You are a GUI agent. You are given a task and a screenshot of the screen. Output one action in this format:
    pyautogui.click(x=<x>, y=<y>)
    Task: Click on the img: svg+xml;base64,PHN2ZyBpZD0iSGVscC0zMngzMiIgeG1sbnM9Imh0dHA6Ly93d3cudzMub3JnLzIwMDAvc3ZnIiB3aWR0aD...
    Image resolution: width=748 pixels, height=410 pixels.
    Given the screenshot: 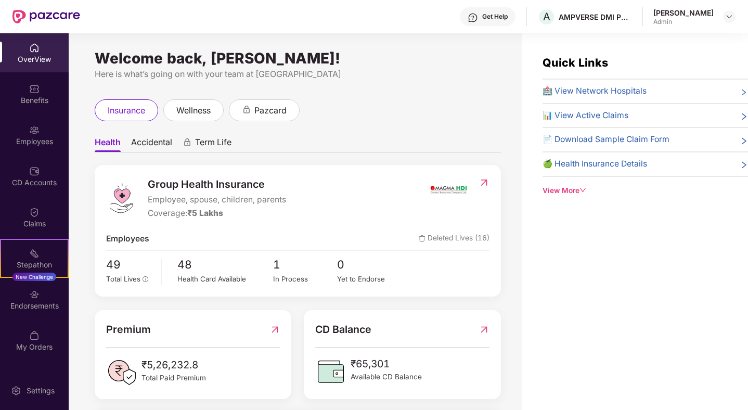 What is the action you would take?
    pyautogui.click(x=473, y=18)
    